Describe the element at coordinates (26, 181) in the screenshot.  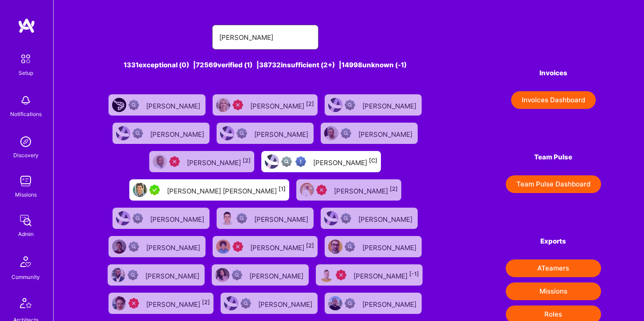
I see `img: teamwork` at that location.